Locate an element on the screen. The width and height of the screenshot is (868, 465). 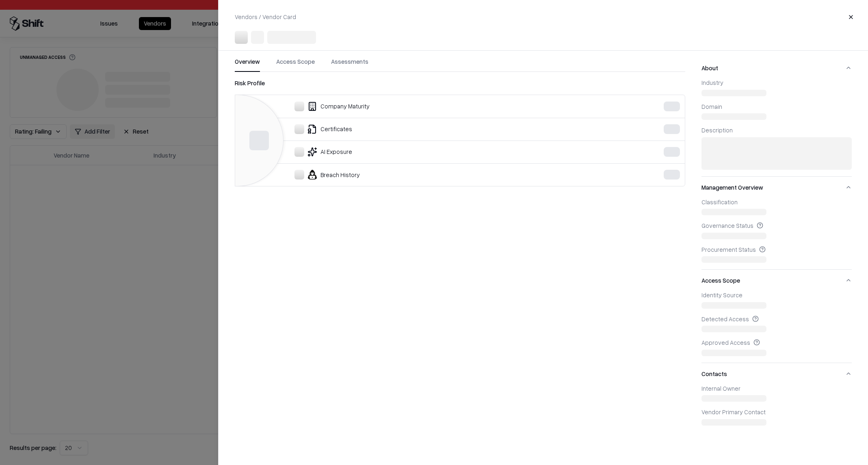
button: Contacts is located at coordinates (777, 374).